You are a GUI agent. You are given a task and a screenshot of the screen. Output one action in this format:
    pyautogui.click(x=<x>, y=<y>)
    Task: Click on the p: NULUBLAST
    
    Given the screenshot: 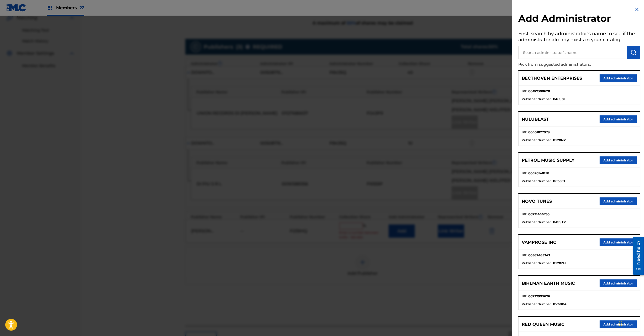 What is the action you would take?
    pyautogui.click(x=535, y=119)
    